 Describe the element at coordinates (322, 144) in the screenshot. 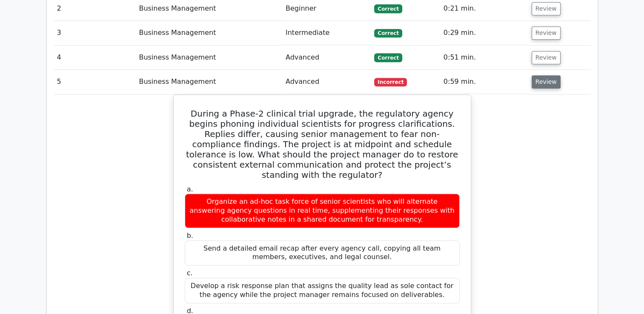

I see `h5: During a Phase-2 clinical trial upgrade, the regulatory agency begins phoning individual scientis...` at that location.